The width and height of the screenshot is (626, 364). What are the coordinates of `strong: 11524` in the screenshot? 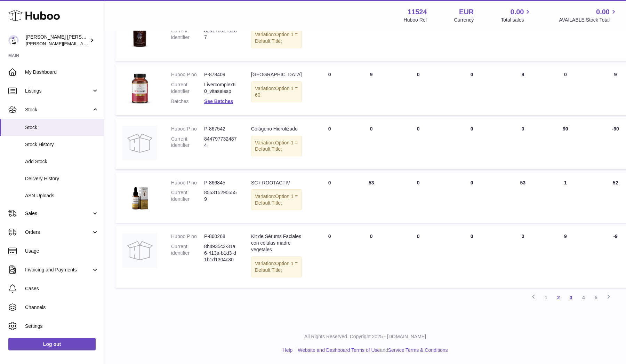 It's located at (417, 12).